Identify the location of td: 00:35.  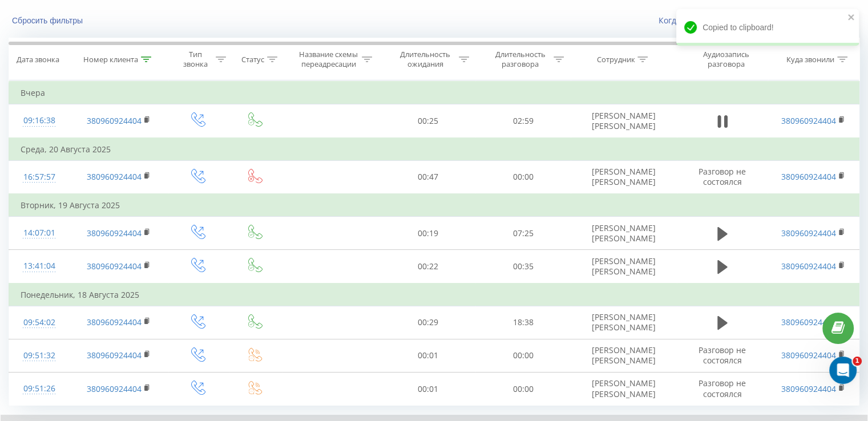
(523, 266).